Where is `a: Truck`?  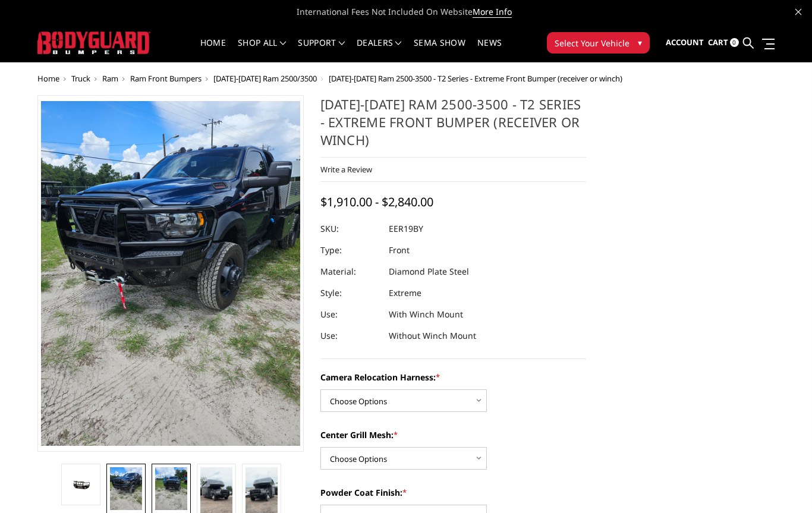
a: Truck is located at coordinates (81, 78).